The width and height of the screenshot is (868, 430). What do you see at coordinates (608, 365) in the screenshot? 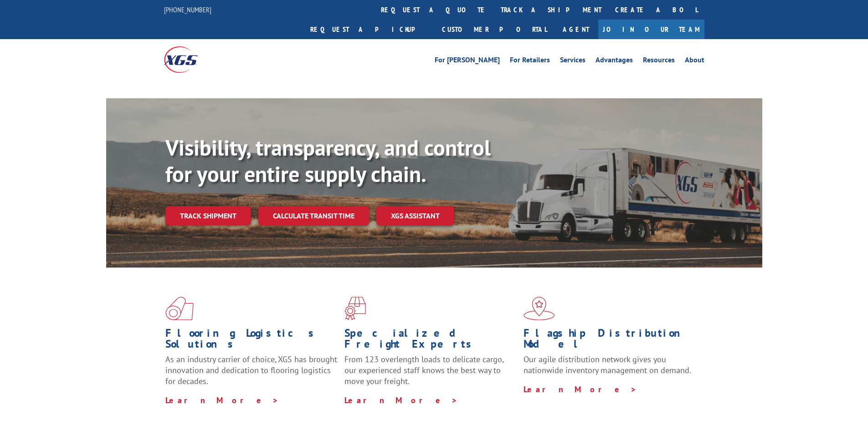
I see `span: Our agile distribution network gives you nationwide inventory management on demand.` at bounding box center [608, 365].